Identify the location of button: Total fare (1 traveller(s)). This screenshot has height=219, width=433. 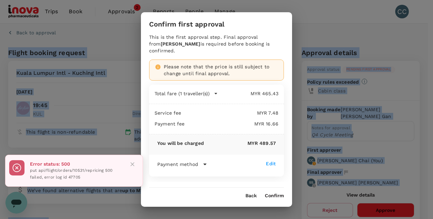
(186, 94).